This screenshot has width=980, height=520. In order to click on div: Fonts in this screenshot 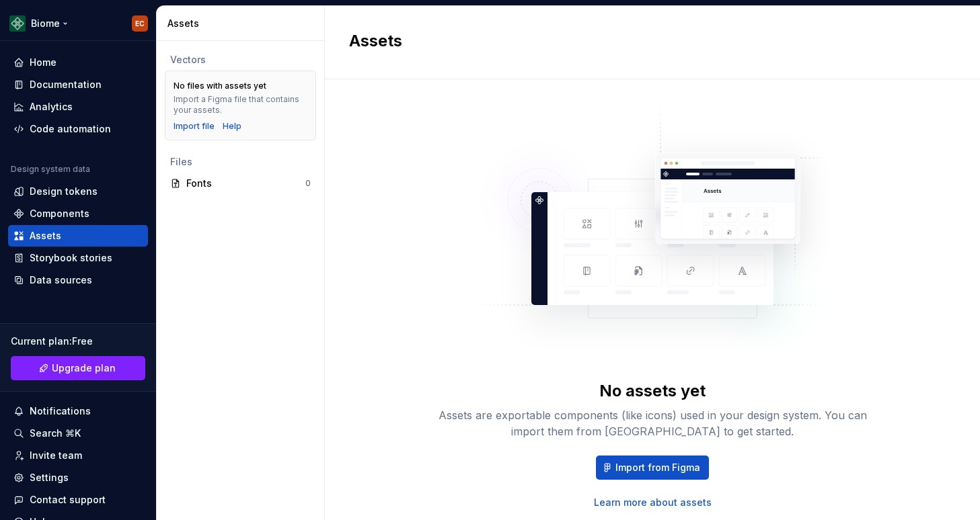, I will do `click(245, 183)`.